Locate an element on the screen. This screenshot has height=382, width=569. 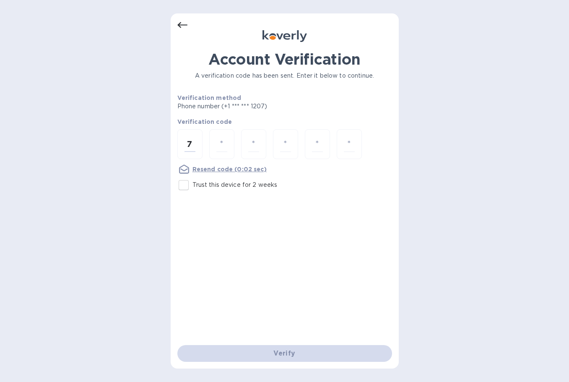
p: A verification code has been sent. Enter it below to continue. is located at coordinates (285, 76).